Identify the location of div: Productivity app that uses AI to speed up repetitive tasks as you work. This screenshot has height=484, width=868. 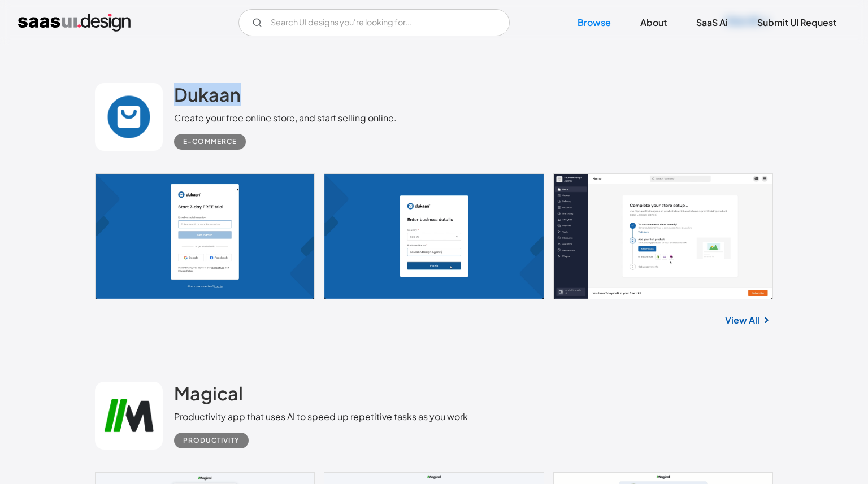
(321, 417).